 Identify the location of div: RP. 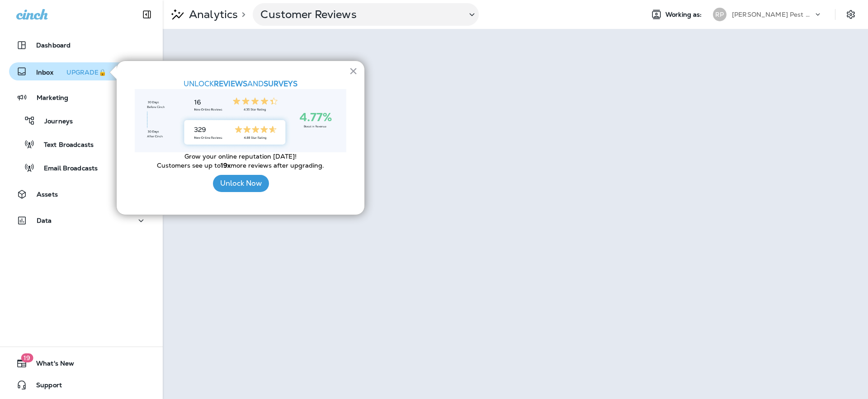
(720, 14).